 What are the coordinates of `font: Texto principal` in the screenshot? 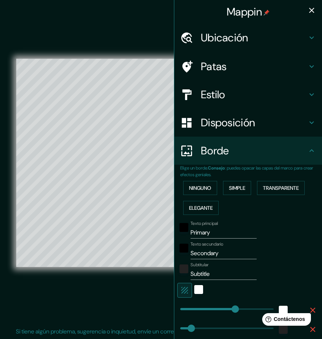 It's located at (204, 223).